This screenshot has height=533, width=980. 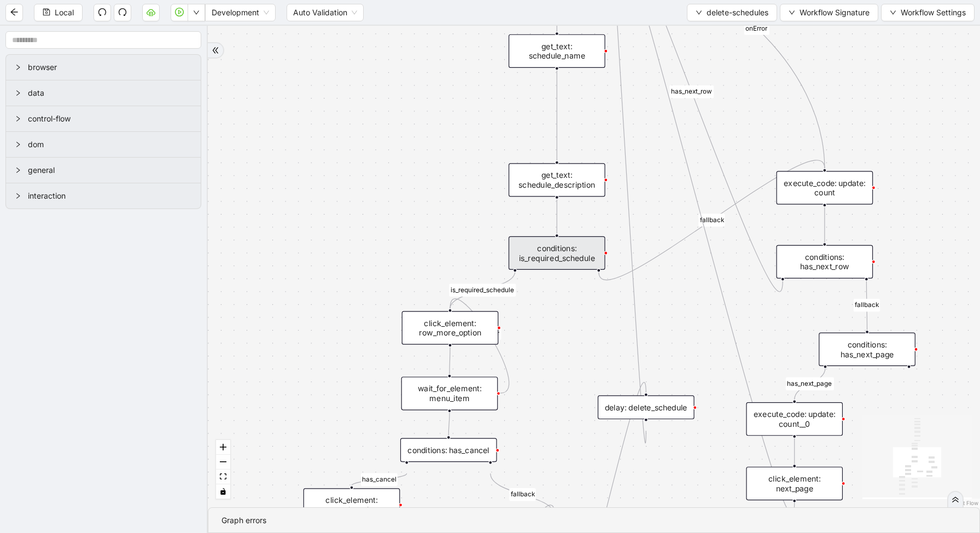 I want to click on div: conditions: has_cancel, so click(x=448, y=450).